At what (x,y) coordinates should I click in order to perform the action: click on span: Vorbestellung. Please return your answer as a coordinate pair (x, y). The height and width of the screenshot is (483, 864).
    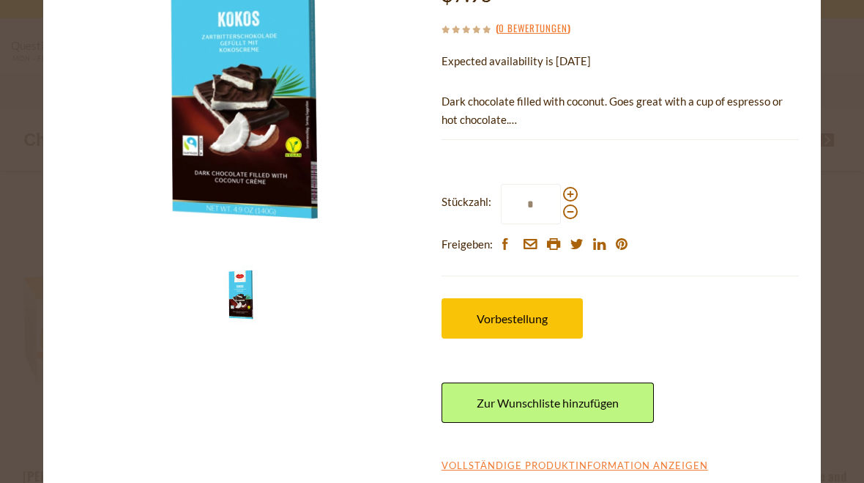
    Looking at the image, I should click on (512, 318).